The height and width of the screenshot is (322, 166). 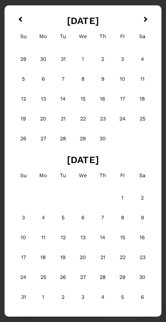 What do you see at coordinates (63, 139) in the screenshot?
I see `div: Choose Tuesday, April 28th, 2026` at bounding box center [63, 139].